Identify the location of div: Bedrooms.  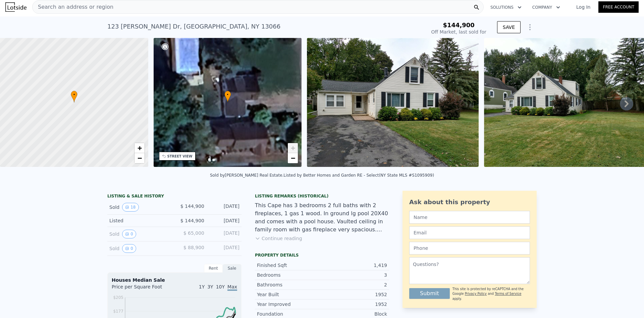
(290, 275).